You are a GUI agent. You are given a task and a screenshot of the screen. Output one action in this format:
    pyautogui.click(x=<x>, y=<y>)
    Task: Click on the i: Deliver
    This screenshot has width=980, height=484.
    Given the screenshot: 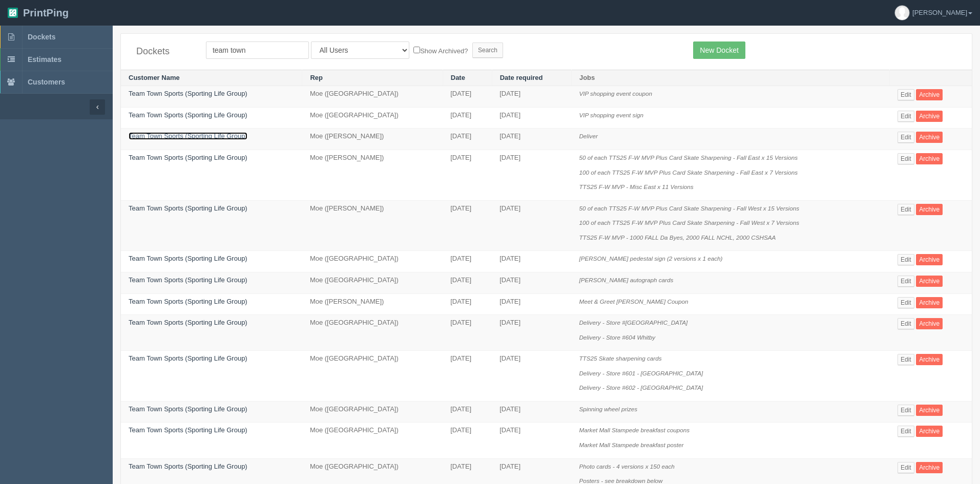 What is the action you would take?
    pyautogui.click(x=588, y=136)
    